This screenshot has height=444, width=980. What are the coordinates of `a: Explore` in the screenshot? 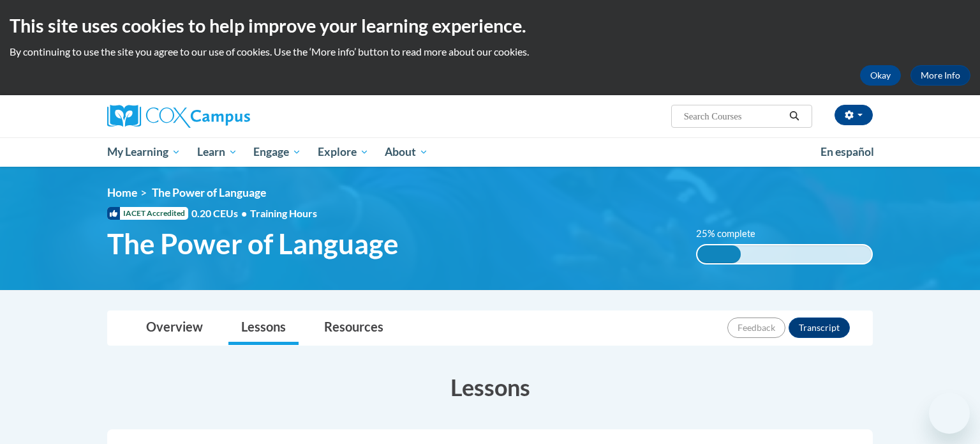 It's located at (343, 152).